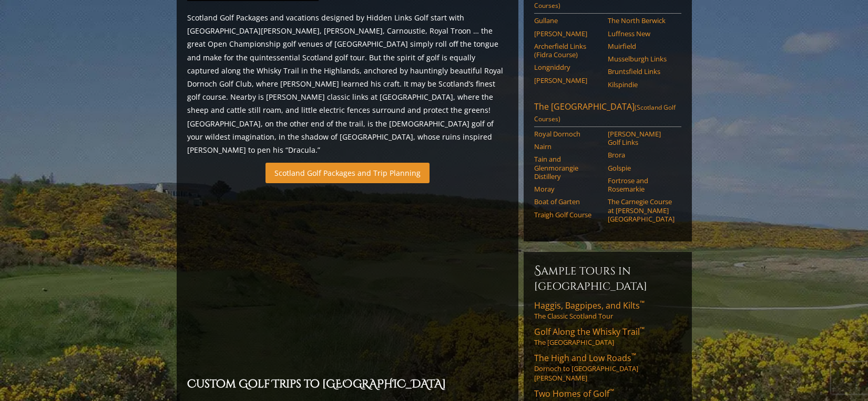  I want to click on span: (Scotland Golf Courses), so click(605, 113).